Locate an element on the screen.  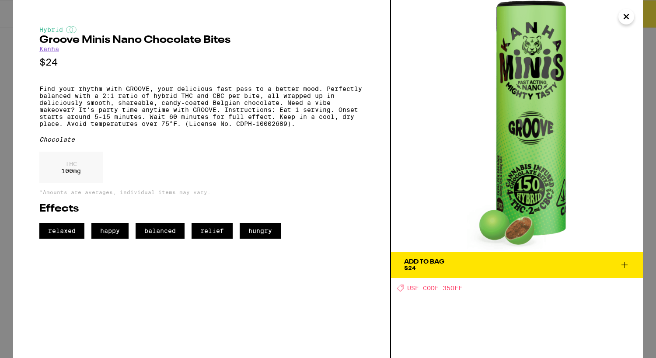
h2: Groove Minis Nano Chocolate Bites is located at coordinates (201, 40).